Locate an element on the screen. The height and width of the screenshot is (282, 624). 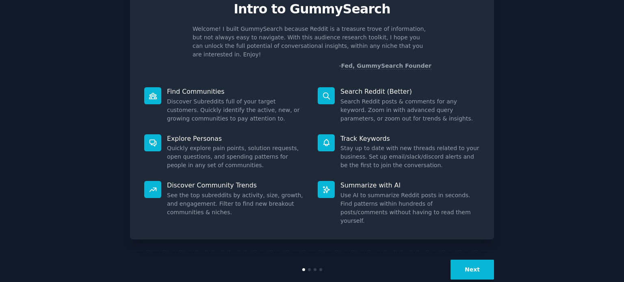
button: Next is located at coordinates (472, 270).